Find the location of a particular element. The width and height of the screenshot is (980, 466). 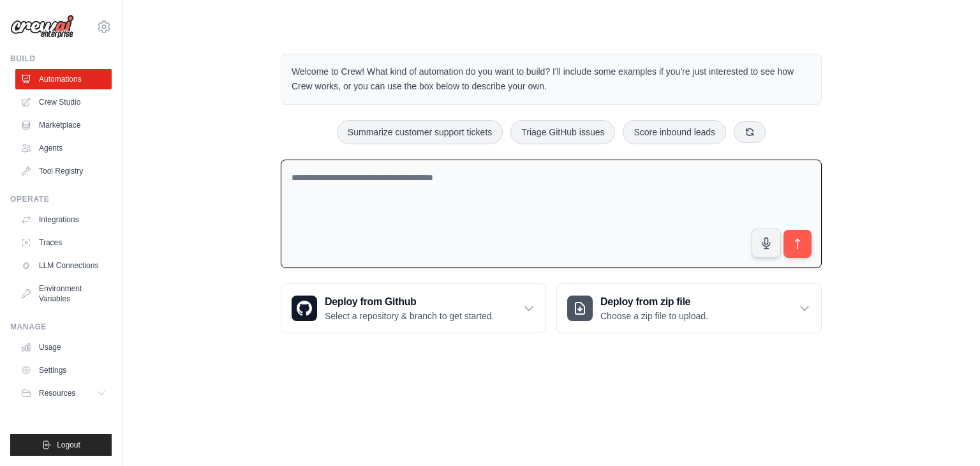

p: Welcome to Crew! What kind of automation do you want to build? I'll include some examples if you'... is located at coordinates (551, 79).